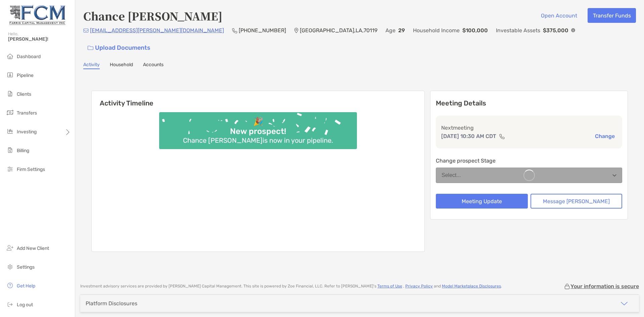 Image resolution: width=644 pixels, height=317 pixels. Describe the element at coordinates (26, 132) in the screenshot. I see `span: Investing` at that location.